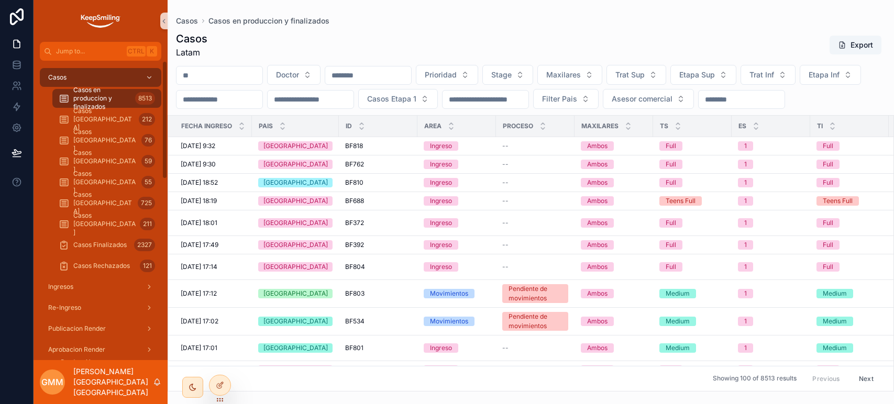 This screenshot has height=404, width=894. Describe the element at coordinates (266, 126) in the screenshot. I see `span: Pais` at that location.